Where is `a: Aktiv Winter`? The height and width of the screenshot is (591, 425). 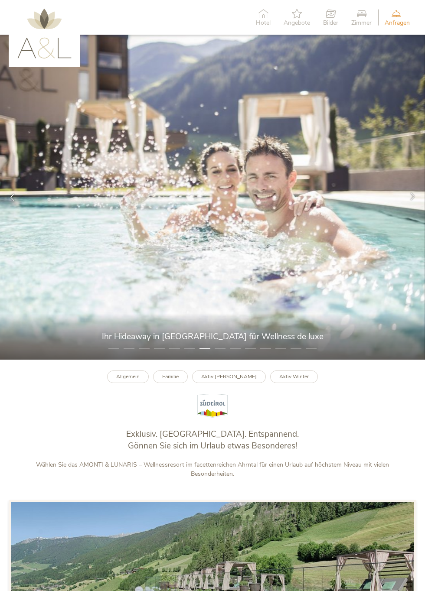
a: Aktiv Winter is located at coordinates (294, 377).